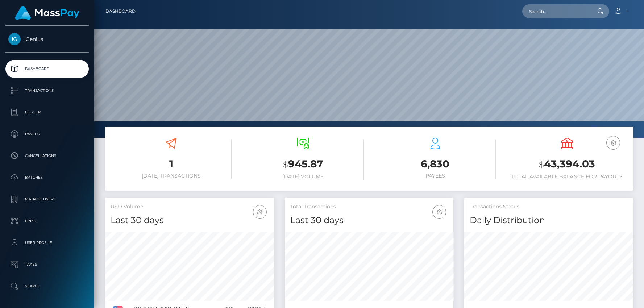 Image resolution: width=644 pixels, height=308 pixels. What do you see at coordinates (549, 220) in the screenshot?
I see `h4: Daily Distribution` at bounding box center [549, 220].